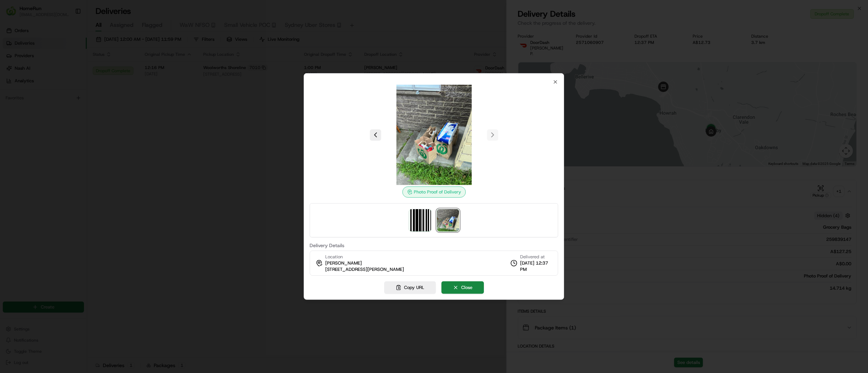 The image size is (868, 373). What do you see at coordinates (410, 287) in the screenshot?
I see `button: Copy URL` at bounding box center [410, 287].